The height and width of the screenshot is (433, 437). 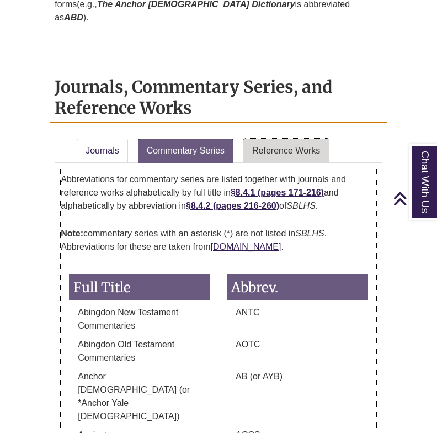 I want to click on a: Reference Works, so click(x=286, y=151).